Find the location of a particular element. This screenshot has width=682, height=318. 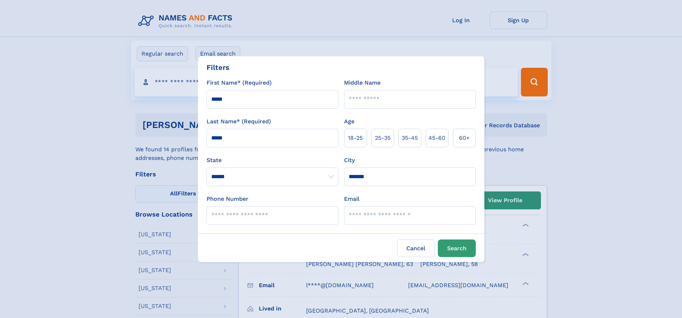

label: Cancel is located at coordinates (416, 248).